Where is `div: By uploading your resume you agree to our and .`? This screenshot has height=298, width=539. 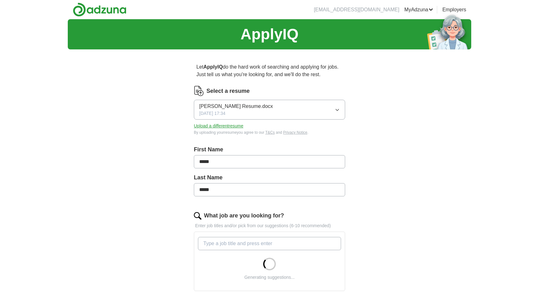 div: By uploading your resume you agree to our and . is located at coordinates (269, 133).